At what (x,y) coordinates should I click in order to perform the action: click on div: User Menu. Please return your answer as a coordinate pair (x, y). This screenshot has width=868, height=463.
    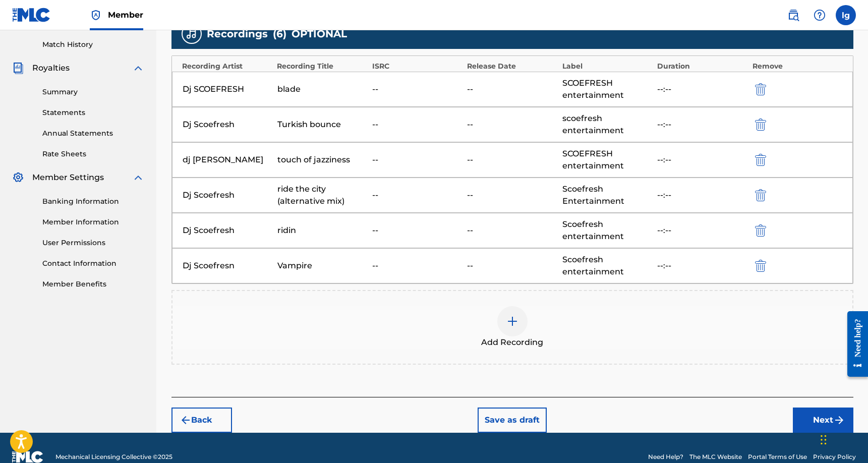
    Looking at the image, I should click on (845, 15).